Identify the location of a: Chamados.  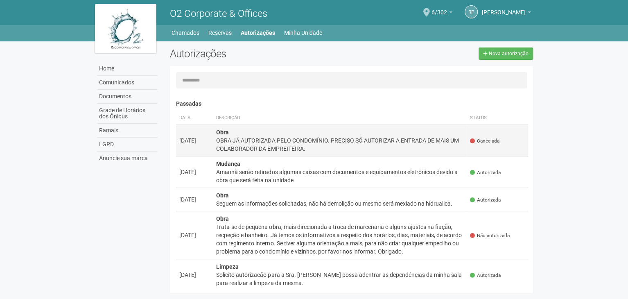
(186, 33).